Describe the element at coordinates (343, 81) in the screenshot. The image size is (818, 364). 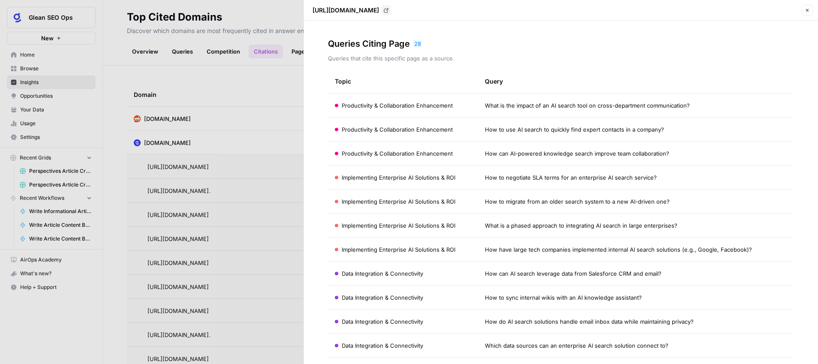
I see `div: Topic` at that location.